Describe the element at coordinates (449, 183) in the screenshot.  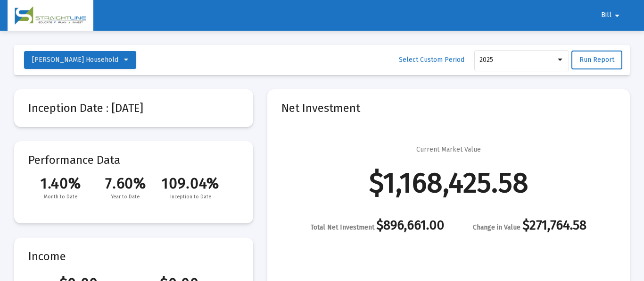
I see `div: $1,168,425.58` at that location.